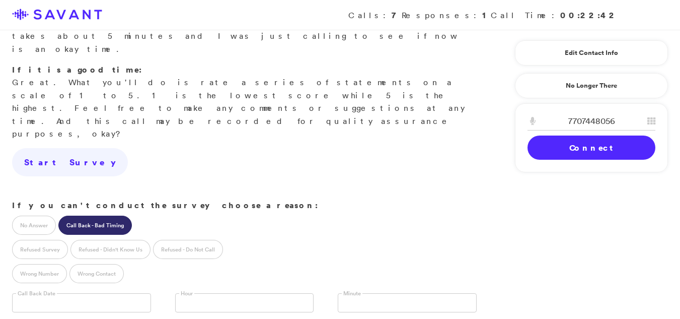  What do you see at coordinates (486, 15) in the screenshot?
I see `strong: 1` at bounding box center [486, 15].